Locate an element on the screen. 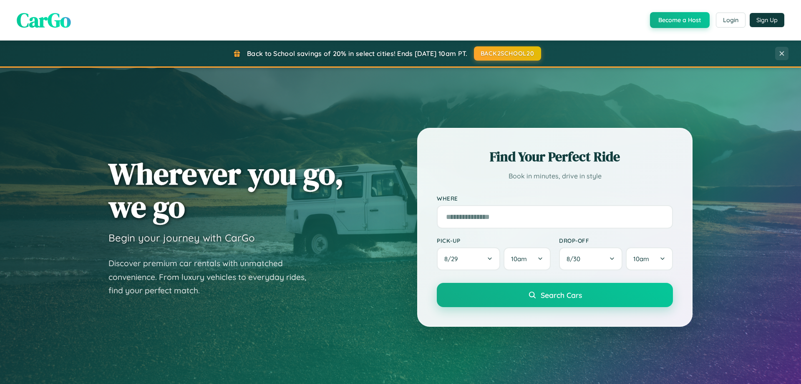  button: BACK2SCHOOL20 is located at coordinates (508, 53).